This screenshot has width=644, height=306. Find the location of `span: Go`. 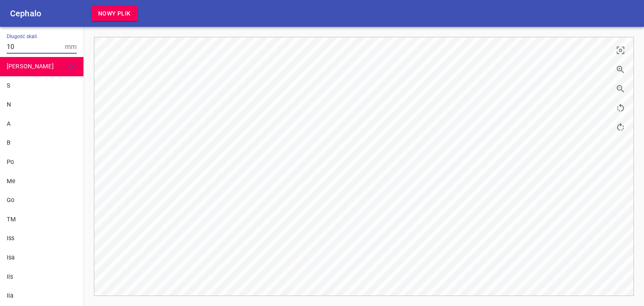

span: Go is located at coordinates (10, 200).